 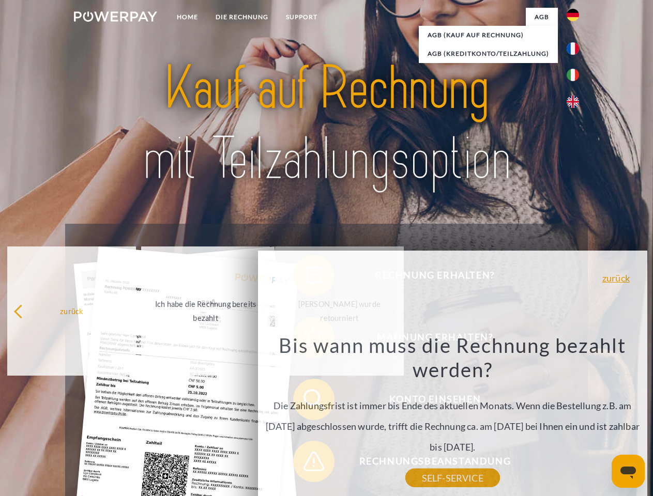 I want to click on div: zurück, so click(x=71, y=311).